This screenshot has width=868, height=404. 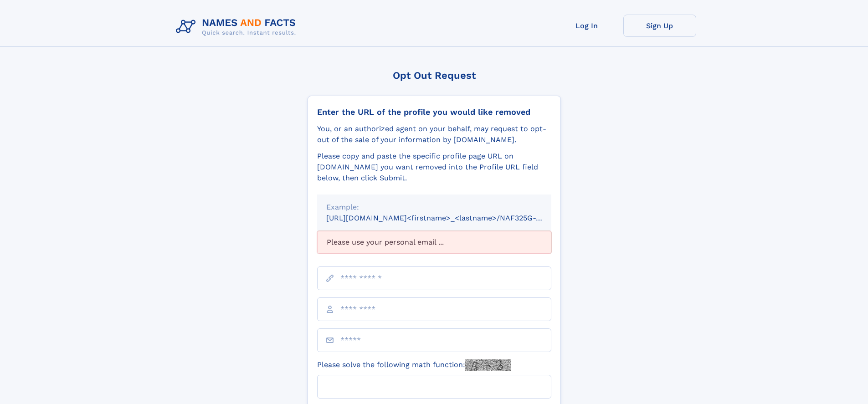 I want to click on div: You, or an authorized agent on your behalf, may request to opt-out of the sale of your informatio..., so click(x=434, y=134).